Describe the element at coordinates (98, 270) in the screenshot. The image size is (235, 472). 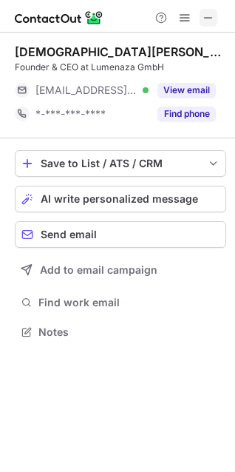
I see `span: Add to email campaign` at that location.